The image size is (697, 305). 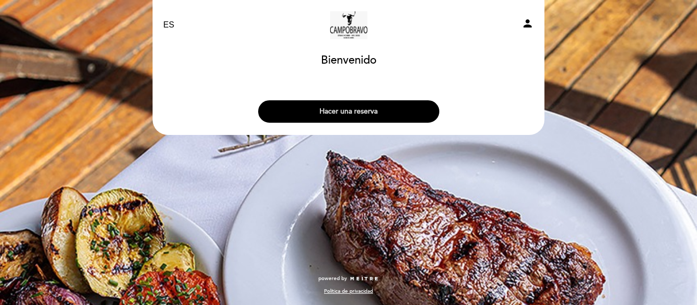 I want to click on a: Campobravo - caballito, so click(x=348, y=25).